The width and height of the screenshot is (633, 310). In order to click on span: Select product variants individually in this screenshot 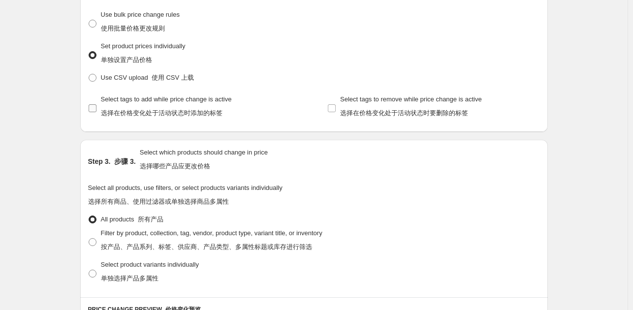, I will do `click(150, 271)`.